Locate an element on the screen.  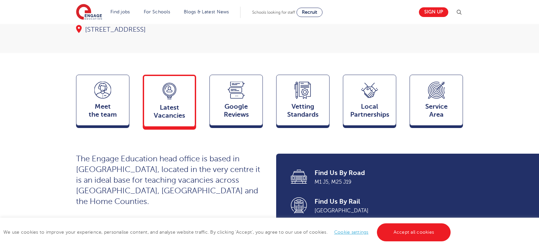
a: Meetthe team is located at coordinates (103, 102).